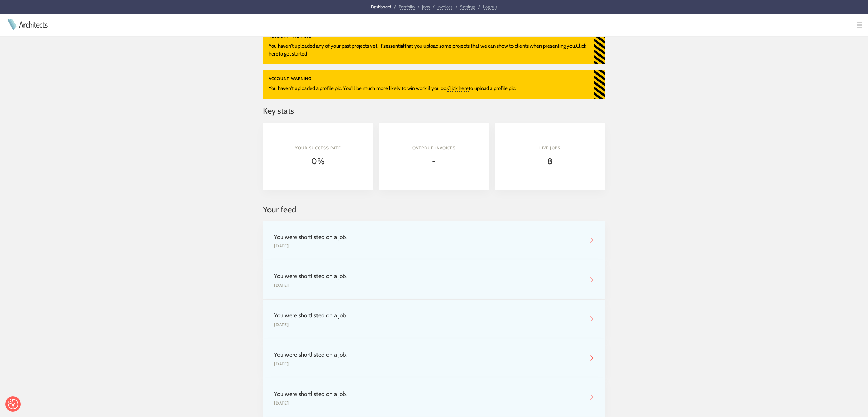  I want to click on img: Revisit consent button, so click(13, 404).